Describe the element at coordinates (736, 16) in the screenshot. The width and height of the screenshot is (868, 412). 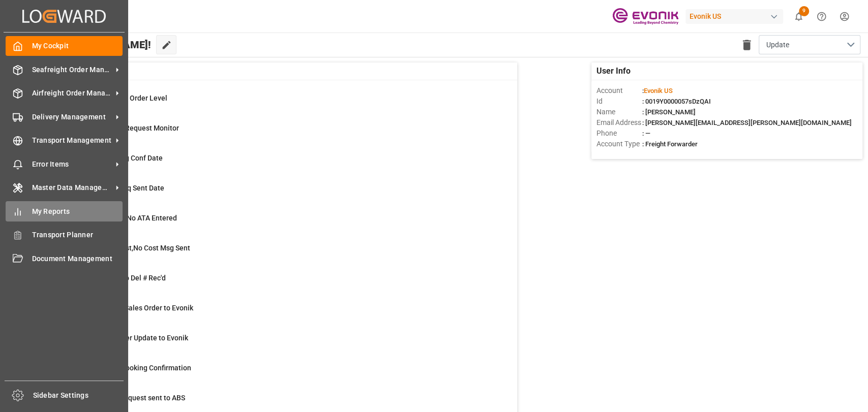
I see `button: Evonik US` at that location.